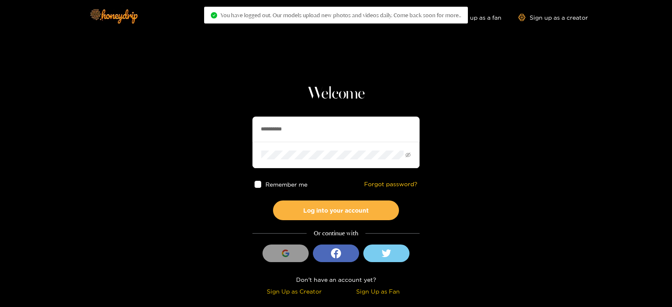 This screenshot has width=672, height=307. Describe the element at coordinates (377, 291) in the screenshot. I see `div: Sign Up as Fan` at that location.